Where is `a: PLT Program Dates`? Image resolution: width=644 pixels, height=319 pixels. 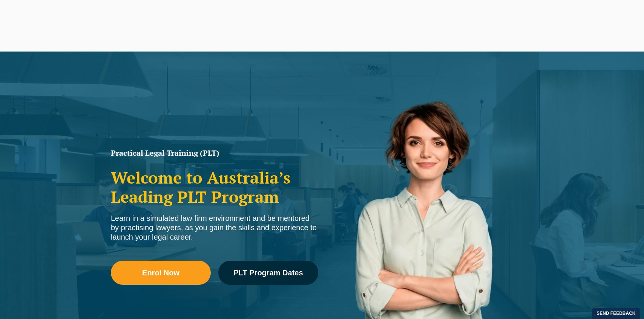 a: PLT Program Dates is located at coordinates (268, 273).